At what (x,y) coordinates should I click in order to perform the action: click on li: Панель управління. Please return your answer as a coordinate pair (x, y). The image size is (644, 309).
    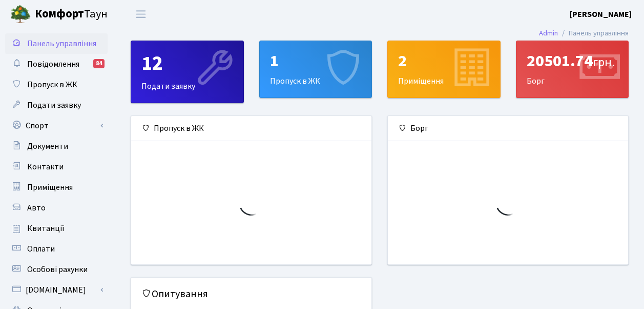
    Looking at the image, I should click on (593, 33).